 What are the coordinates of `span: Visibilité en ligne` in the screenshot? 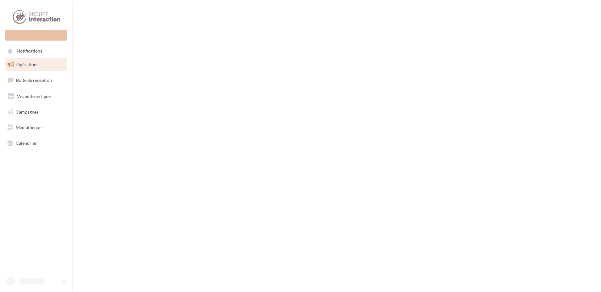 It's located at (34, 96).